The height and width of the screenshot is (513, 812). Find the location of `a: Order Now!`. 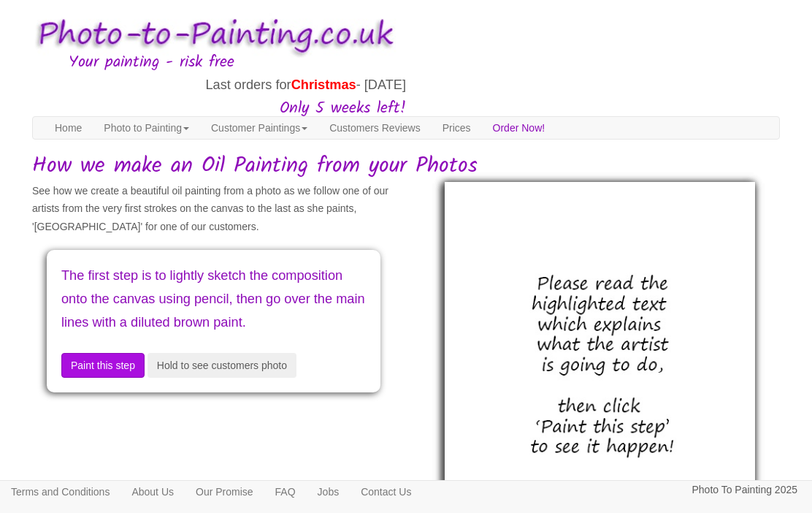

a: Order Now! is located at coordinates (519, 128).